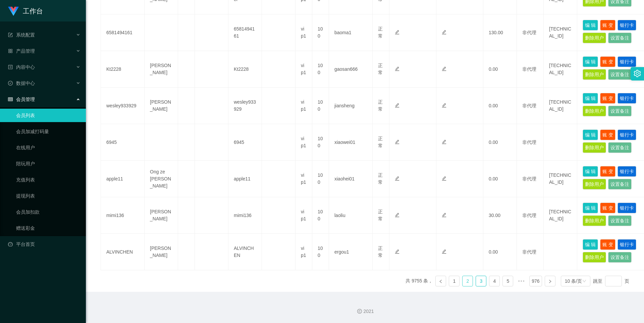 The width and height of the screenshot is (644, 323). Describe the element at coordinates (573, 281) in the screenshot. I see `div: 10 条/页` at that location.